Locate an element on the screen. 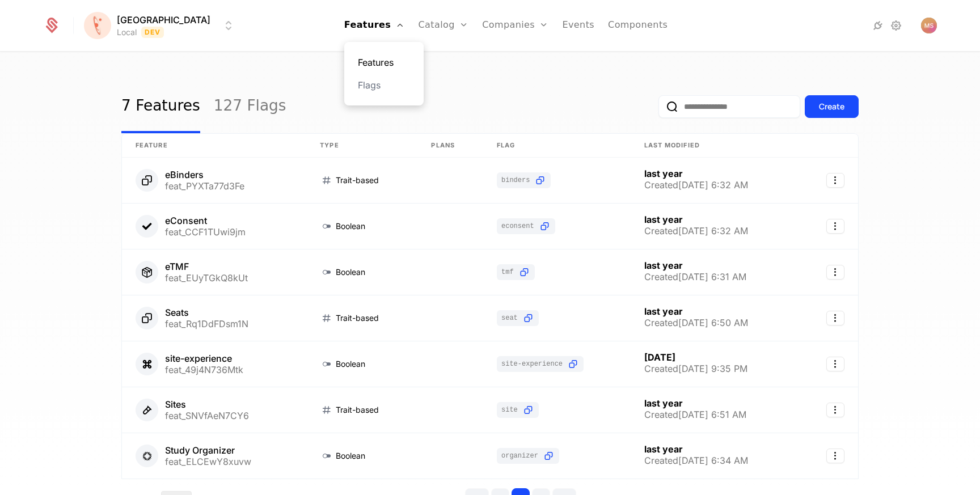  a: Flags is located at coordinates (384, 85).